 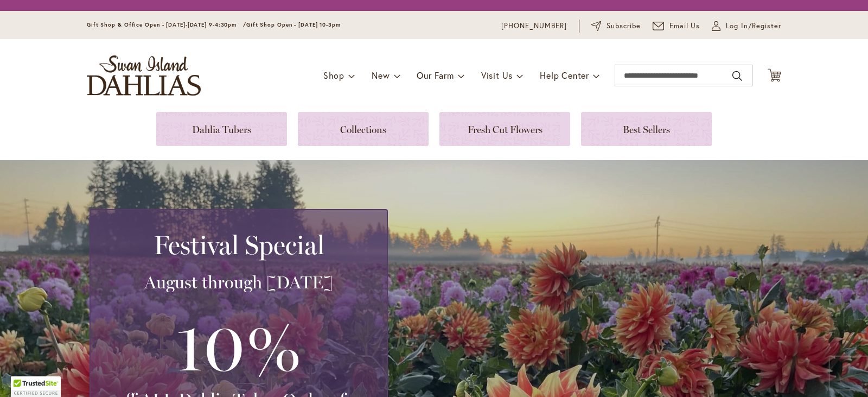 I want to click on span: Our Farm, so click(x=435, y=75).